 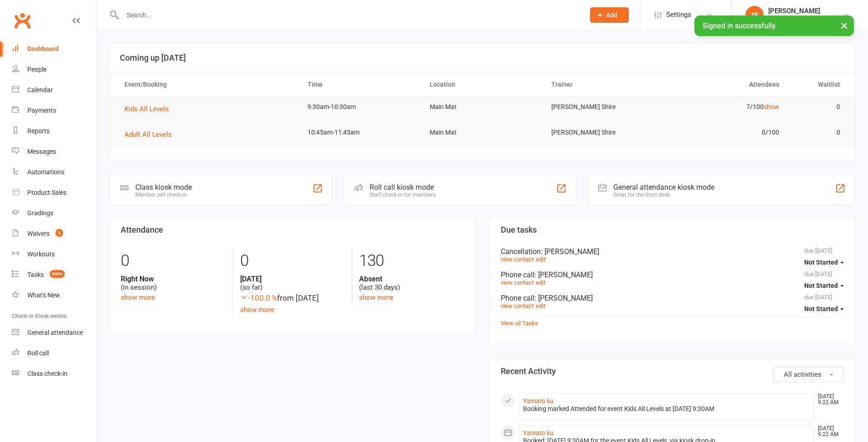 What do you see at coordinates (411, 261) in the screenshot?
I see `div: 130` at bounding box center [411, 261].